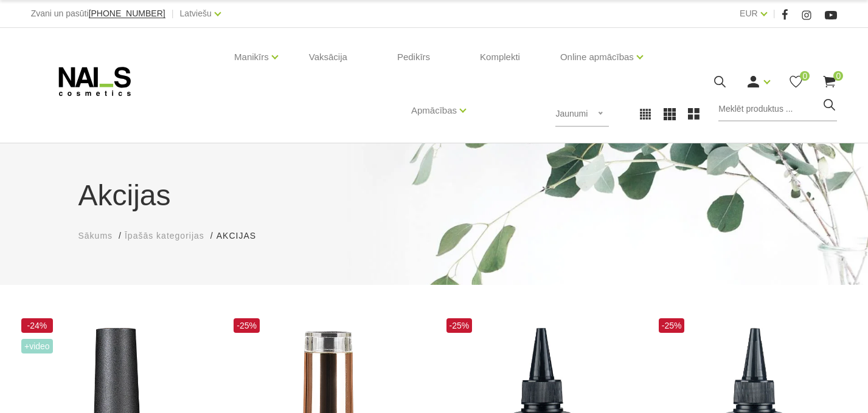 The image size is (868, 413). What do you see at coordinates (164, 236) in the screenshot?
I see `span: Īpašās kategorijas` at bounding box center [164, 236].